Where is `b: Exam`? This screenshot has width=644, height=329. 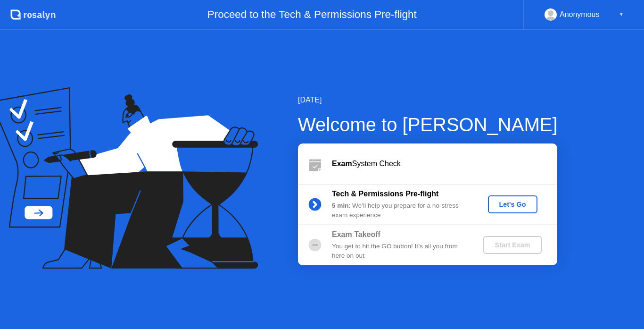
b: Exam is located at coordinates (342, 164).